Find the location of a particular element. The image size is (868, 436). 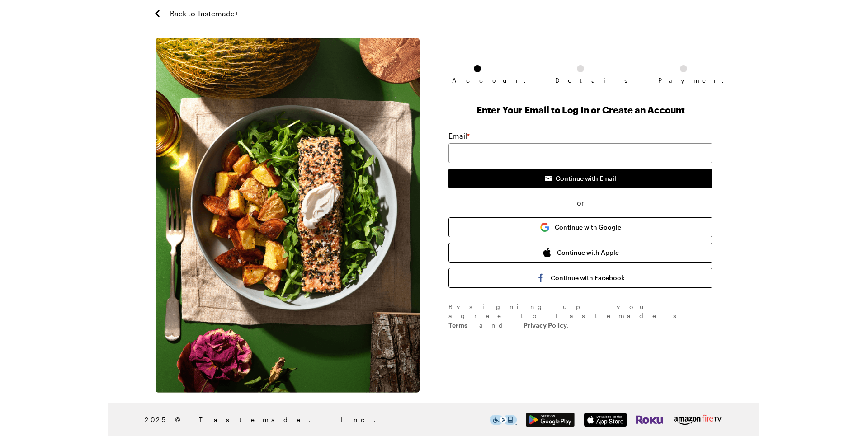

button: Continue with Facebook is located at coordinates (580, 278).